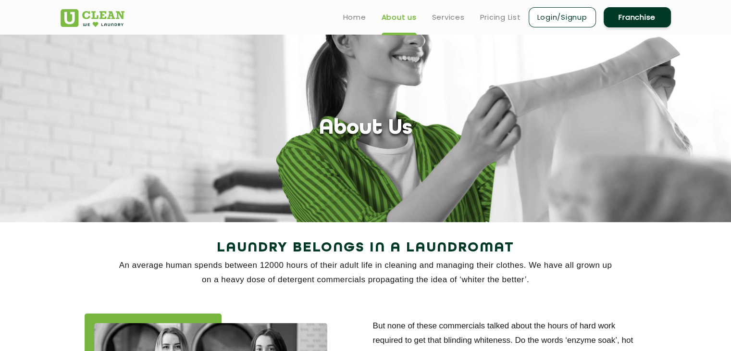 This screenshot has height=351, width=731. Describe the element at coordinates (562, 17) in the screenshot. I see `a: Login/Signup` at that location.